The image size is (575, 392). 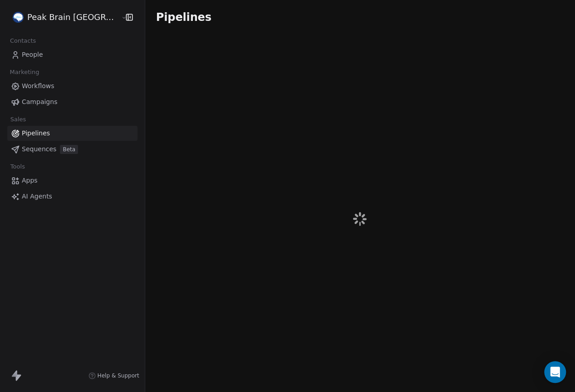 What do you see at coordinates (39, 102) in the screenshot?
I see `span: Campaigns` at bounding box center [39, 102].